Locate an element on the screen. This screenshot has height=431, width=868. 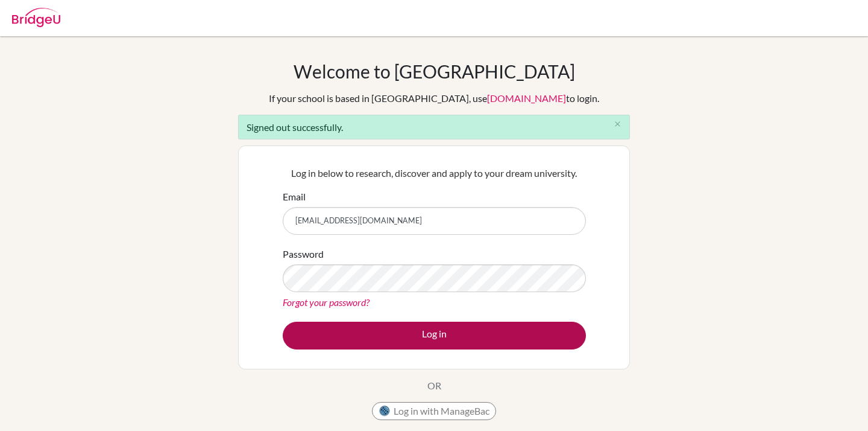
button: Log in with ManageBac is located at coordinates (434, 411).